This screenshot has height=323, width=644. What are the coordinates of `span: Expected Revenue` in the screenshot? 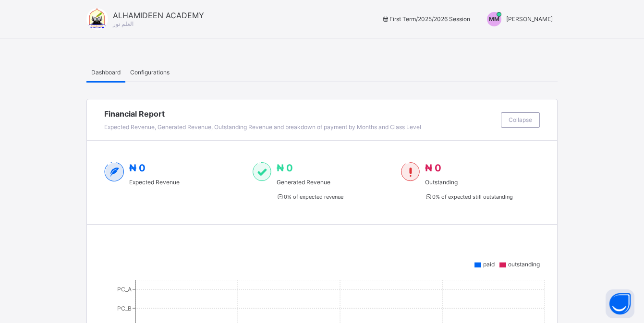 It's located at (154, 182).